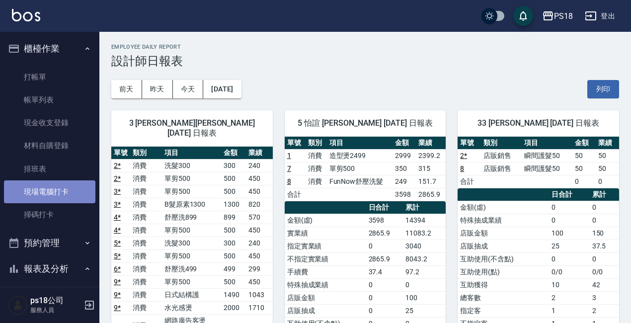 The width and height of the screenshot is (631, 323). I want to click on td: 820, so click(259, 204).